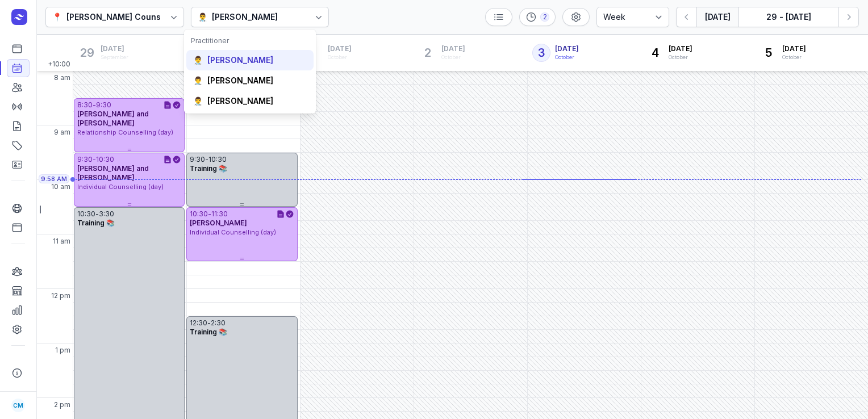  What do you see at coordinates (106, 214) in the screenshot?
I see `div: 3:30` at bounding box center [106, 214].